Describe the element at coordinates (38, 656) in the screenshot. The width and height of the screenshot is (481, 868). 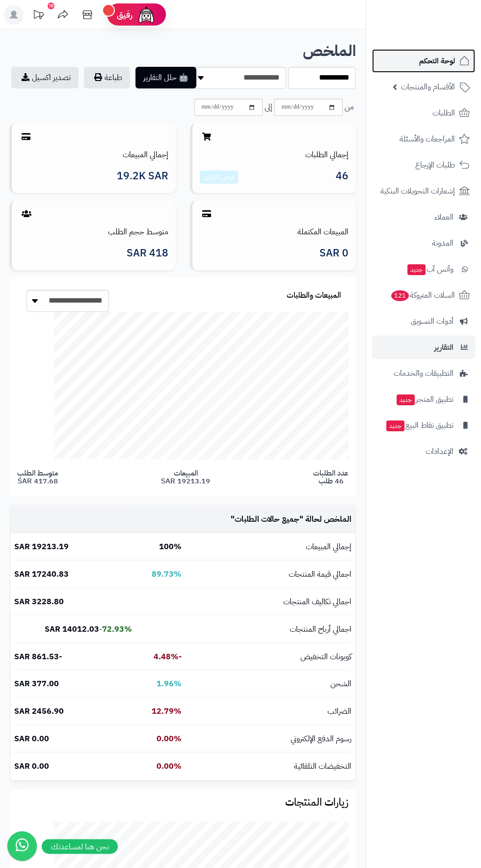
I see `b: -861.53 SAR` at that location.